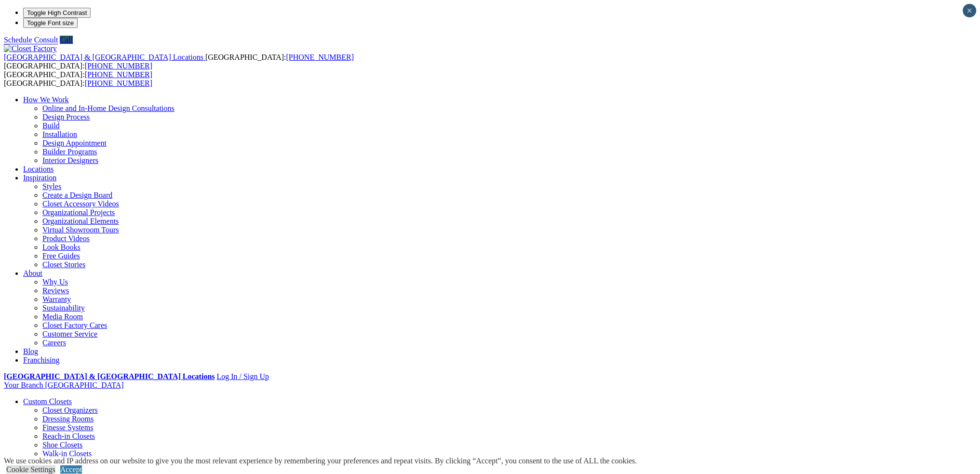 This screenshot has width=980, height=474. Describe the element at coordinates (77, 195) in the screenshot. I see `a: Create a Design Board` at that location.